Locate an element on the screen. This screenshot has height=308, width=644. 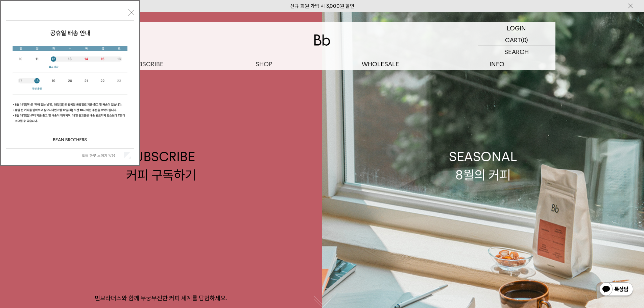
a: 신규 회원 가입 시 3,000원 할인 is located at coordinates (323, 6).